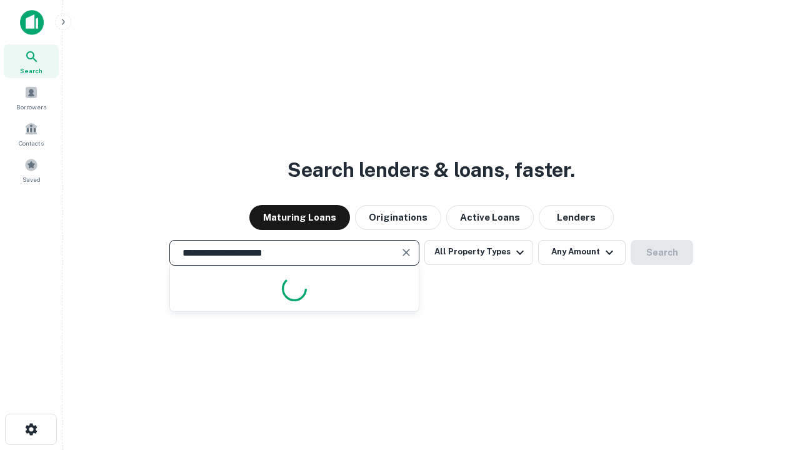 The height and width of the screenshot is (450, 800). What do you see at coordinates (479, 252) in the screenshot?
I see `button: All Property Types` at bounding box center [479, 252].